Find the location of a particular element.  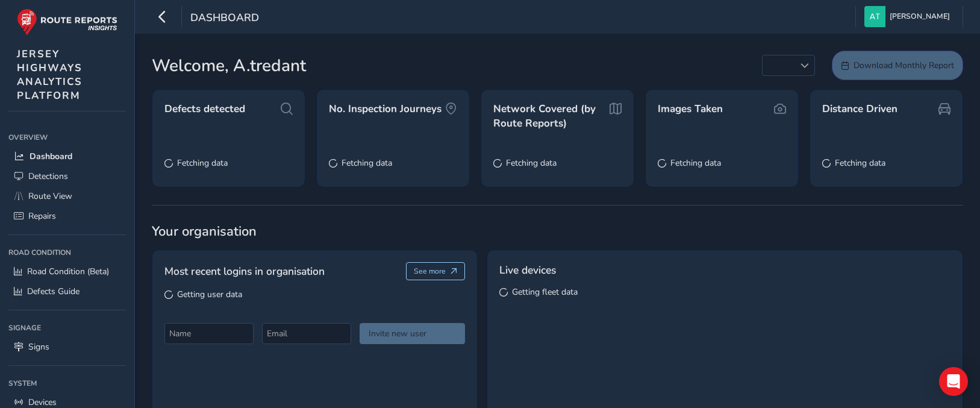

span: Getting user data is located at coordinates (210, 294).